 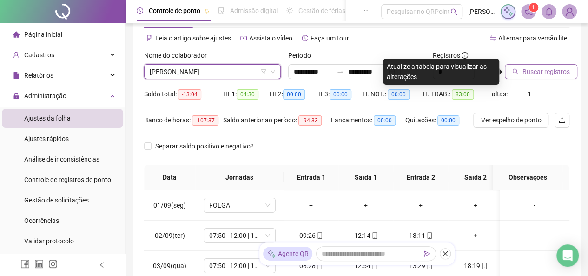 I want to click on span: to, so click(x=340, y=72).